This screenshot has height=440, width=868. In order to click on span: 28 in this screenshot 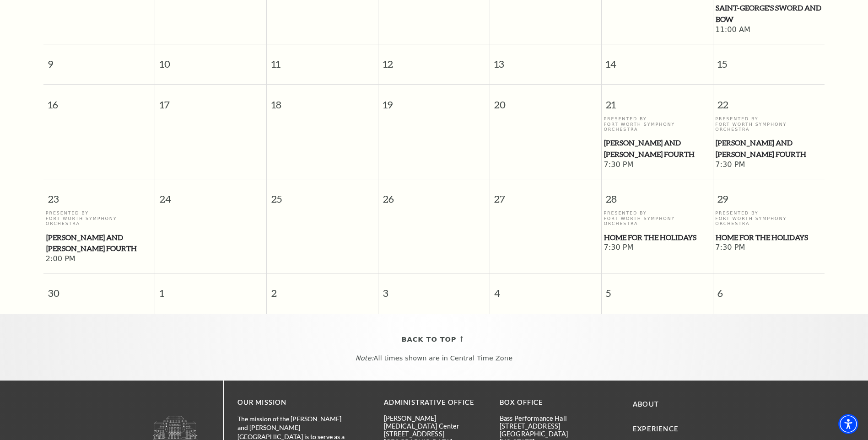, I will do `click(657, 195)`.